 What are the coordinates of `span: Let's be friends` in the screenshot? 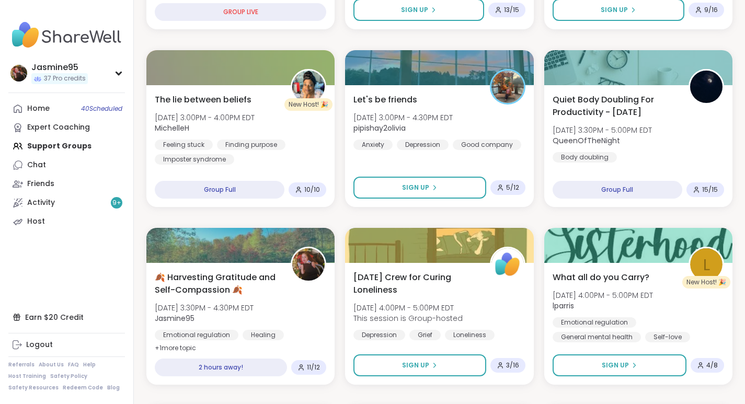 It's located at (386, 100).